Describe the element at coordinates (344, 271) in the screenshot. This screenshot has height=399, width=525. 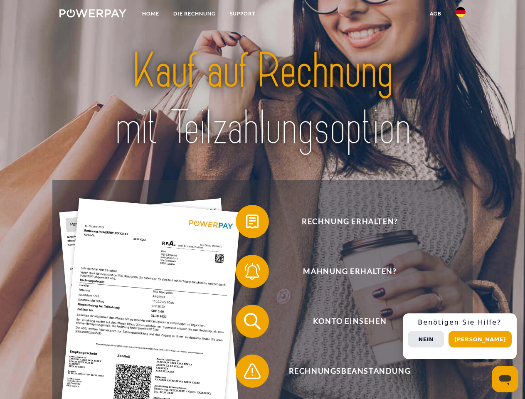
I see `a: Mahnung erhalten?` at that location.